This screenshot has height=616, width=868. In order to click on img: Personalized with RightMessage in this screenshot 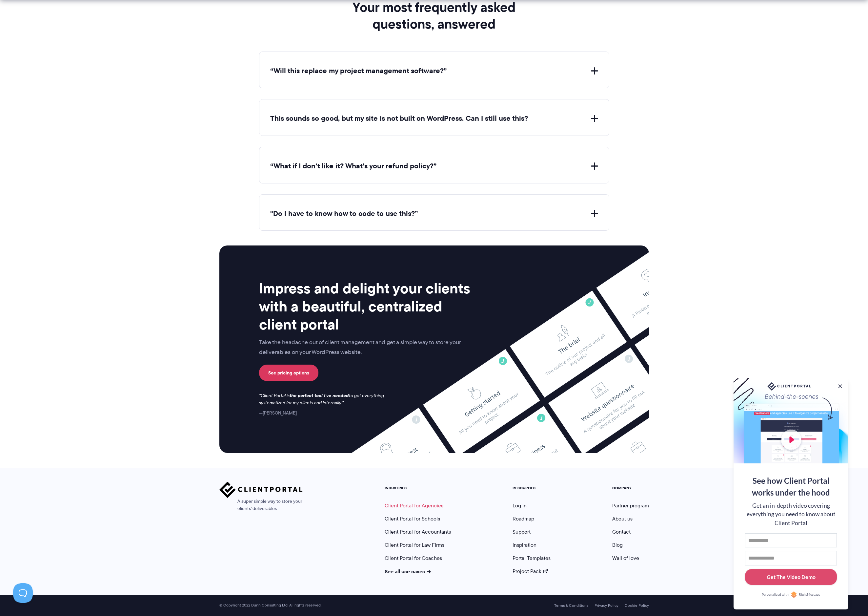, I will do `click(794, 594)`.